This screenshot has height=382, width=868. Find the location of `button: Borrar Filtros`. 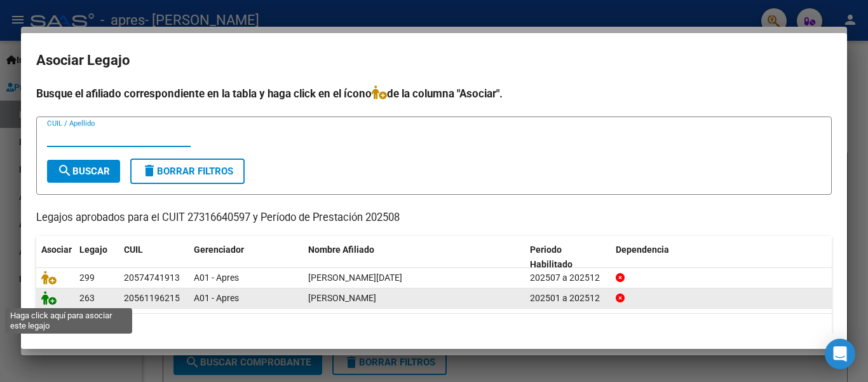

button: Borrar Filtros is located at coordinates (188, 171).